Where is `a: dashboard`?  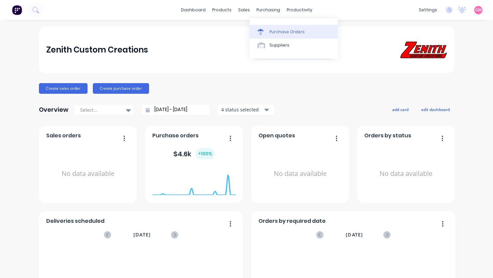
a: dashboard is located at coordinates (193, 10).